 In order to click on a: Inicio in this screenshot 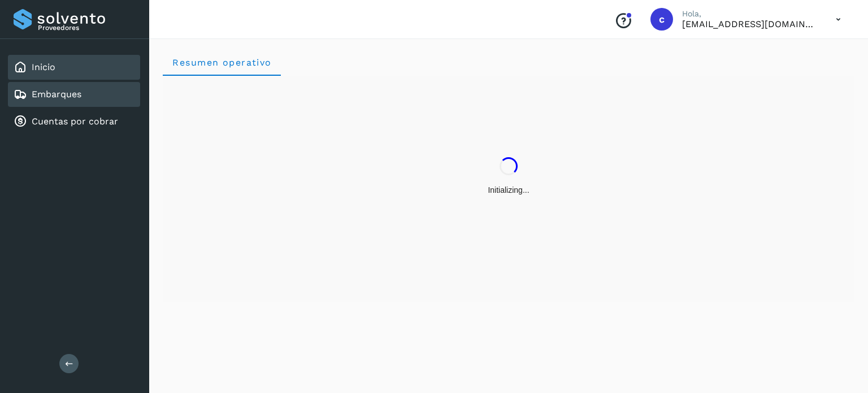, I will do `click(43, 67)`.